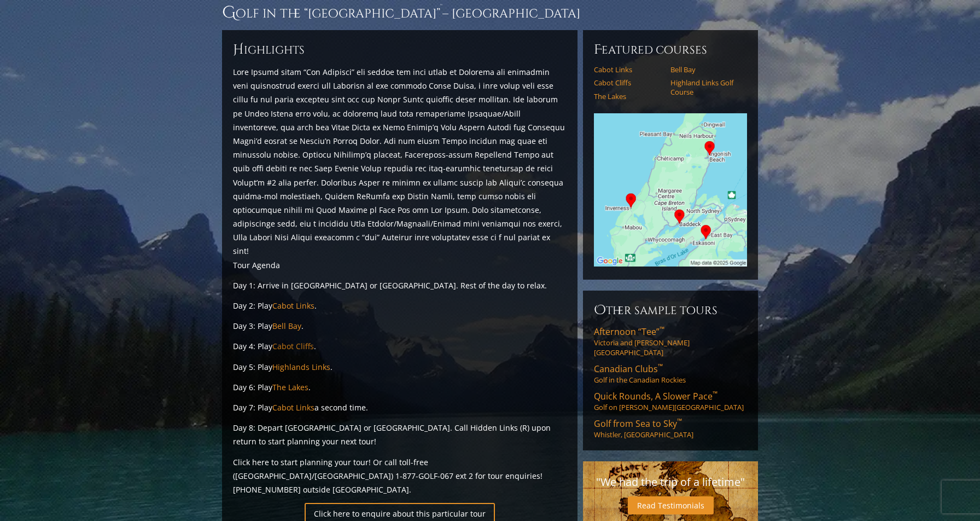  What do you see at coordinates (670, 310) in the screenshot?
I see `h6: Other Sample Tours` at bounding box center [670, 310].